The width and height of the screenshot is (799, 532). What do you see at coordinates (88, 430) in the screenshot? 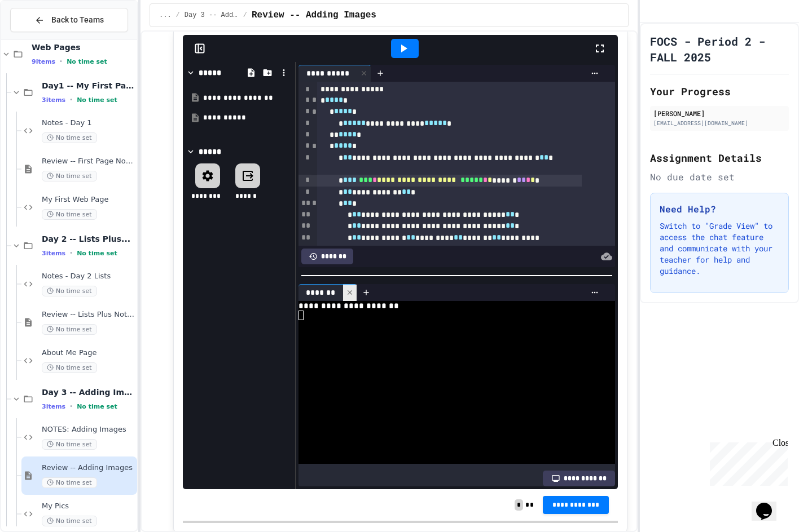
I see `span: NOTES: Adding Images` at bounding box center [88, 430].